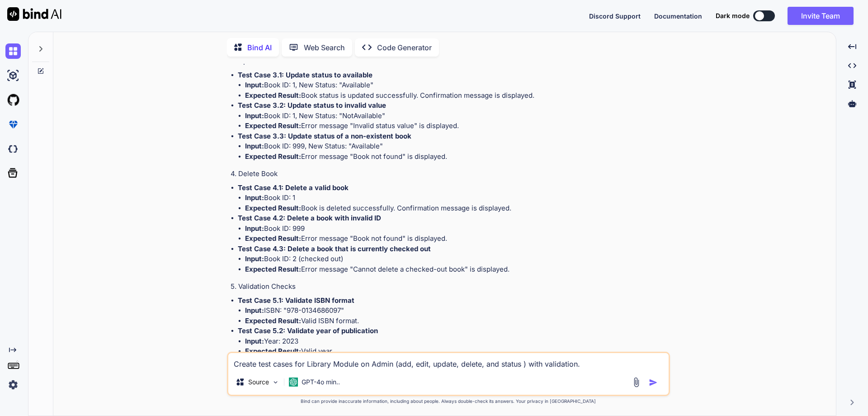 Image resolution: width=868 pixels, height=416 pixels. What do you see at coordinates (820, 16) in the screenshot?
I see `button: Invite Team` at bounding box center [820, 16].